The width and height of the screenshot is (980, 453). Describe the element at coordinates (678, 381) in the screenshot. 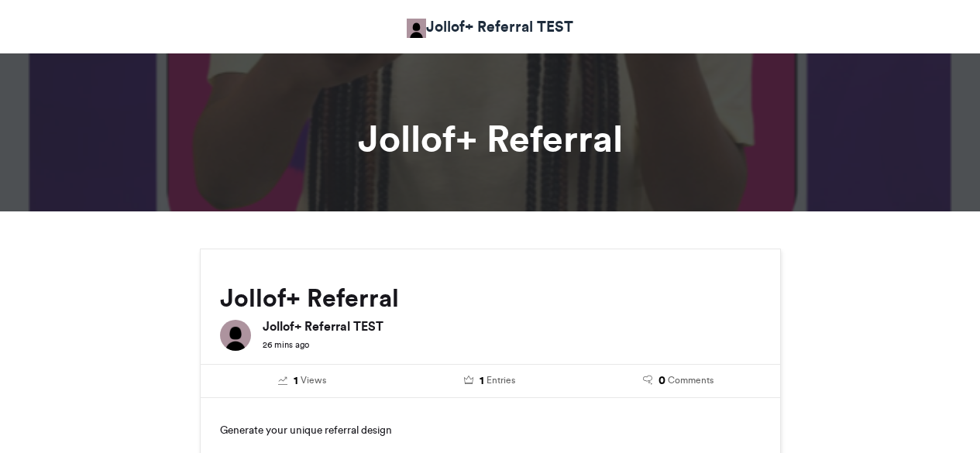

I see `a: 0 Comments` at that location.